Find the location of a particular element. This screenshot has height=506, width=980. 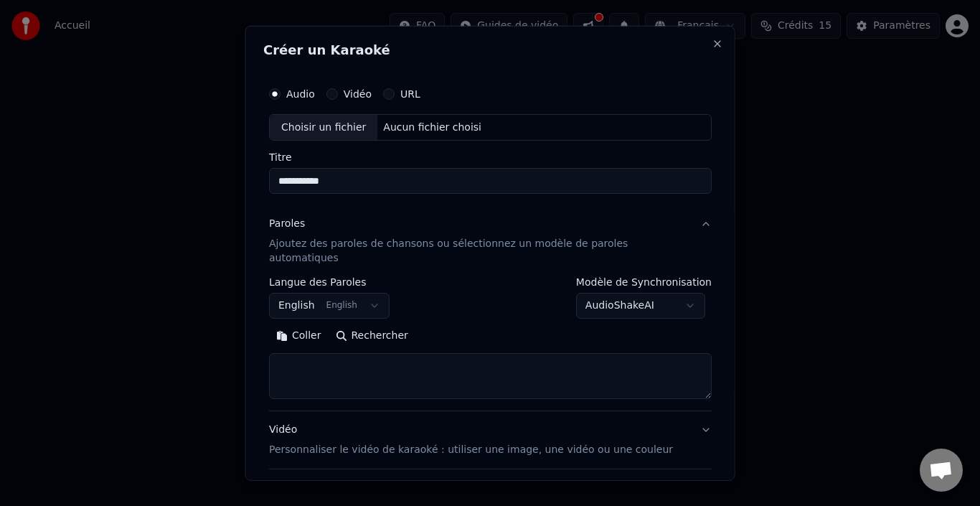

label: Titre is located at coordinates (490, 157).